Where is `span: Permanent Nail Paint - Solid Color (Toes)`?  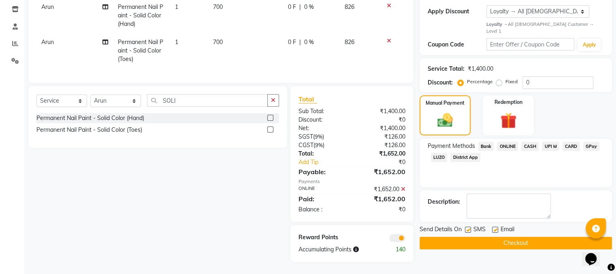 span: Permanent Nail Paint - Solid Color (Toes) is located at coordinates (140, 51).